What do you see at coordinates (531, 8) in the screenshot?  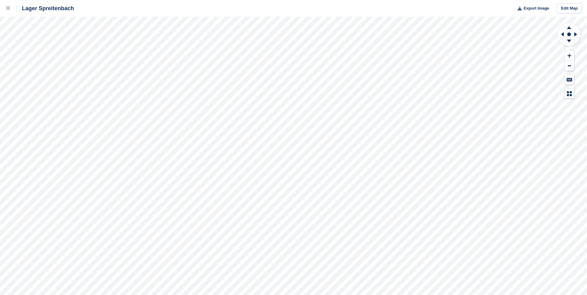 I see `button: Export Image` at bounding box center [531, 8].